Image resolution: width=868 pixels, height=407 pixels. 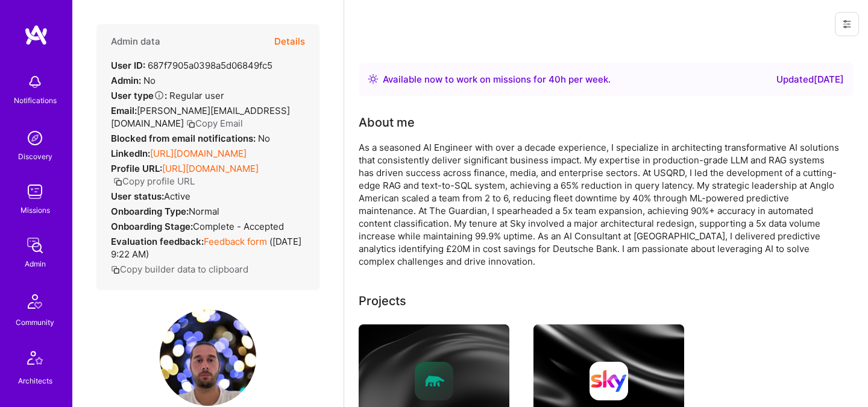 I want to click on div: Discovery, so click(x=35, y=156).